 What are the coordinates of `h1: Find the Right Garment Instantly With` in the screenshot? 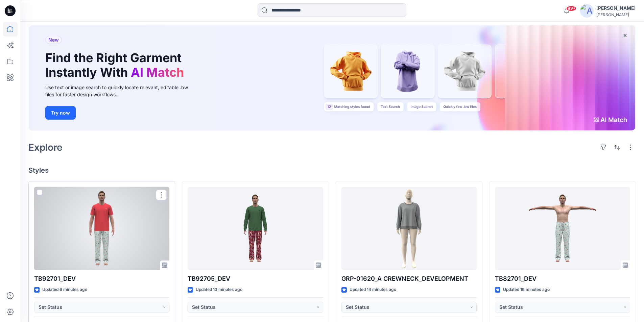 It's located at (116, 65).